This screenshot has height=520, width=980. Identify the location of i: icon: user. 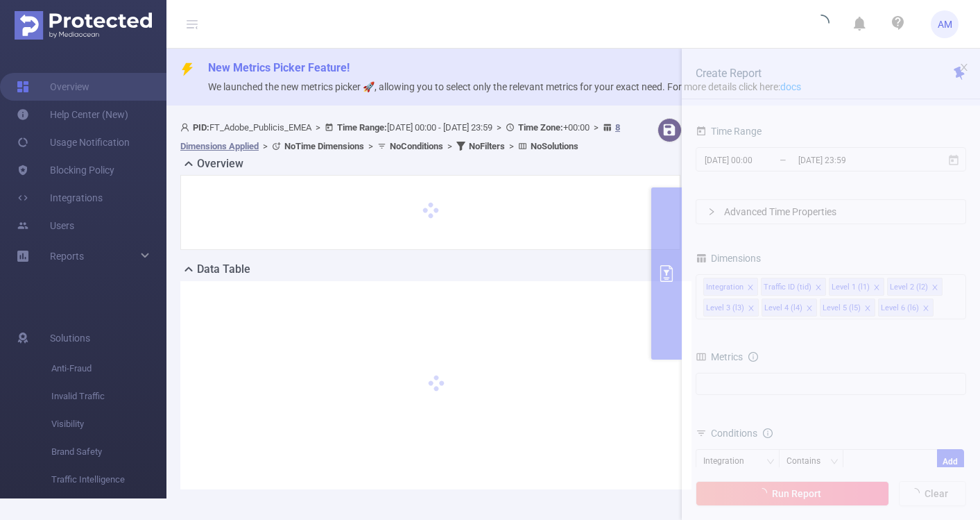
(186, 127).